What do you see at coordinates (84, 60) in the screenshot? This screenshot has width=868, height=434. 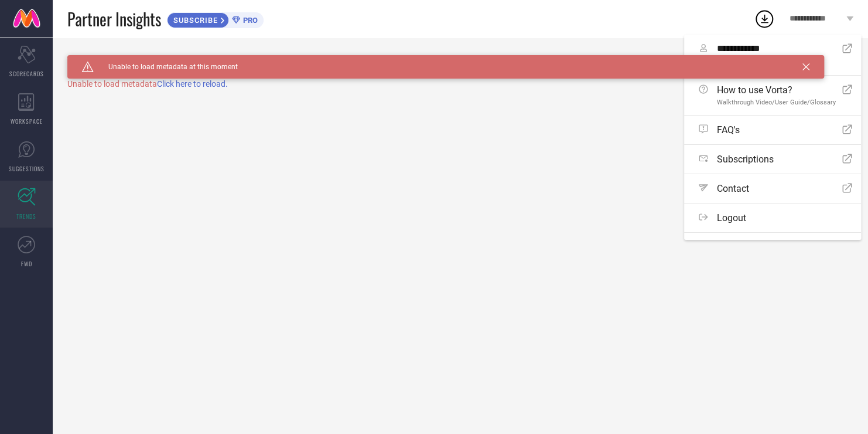 I see `h1: TRENDS` at bounding box center [84, 60].